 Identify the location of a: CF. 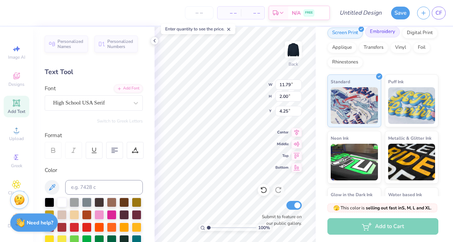
(439, 13).